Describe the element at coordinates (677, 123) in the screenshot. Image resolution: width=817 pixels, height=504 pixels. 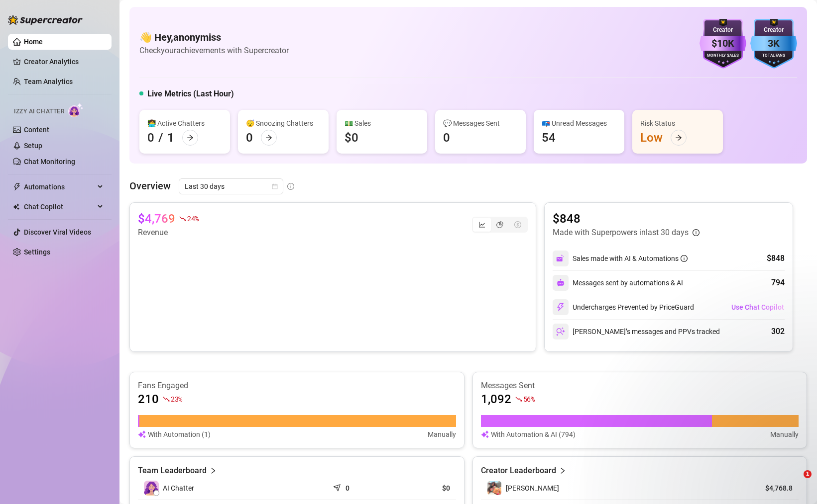
I see `div: Risk Status` at that location.